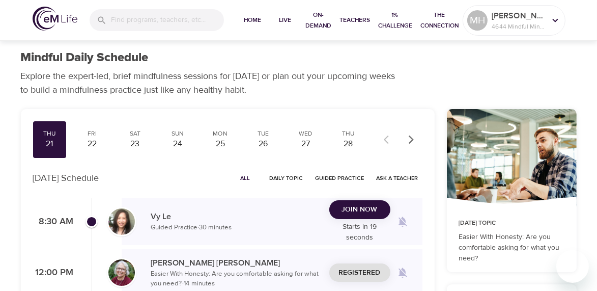 Image resolution: width=597 pixels, height=291 pixels. Describe the element at coordinates (236, 216) in the screenshot. I see `p: Vy Le` at that location.